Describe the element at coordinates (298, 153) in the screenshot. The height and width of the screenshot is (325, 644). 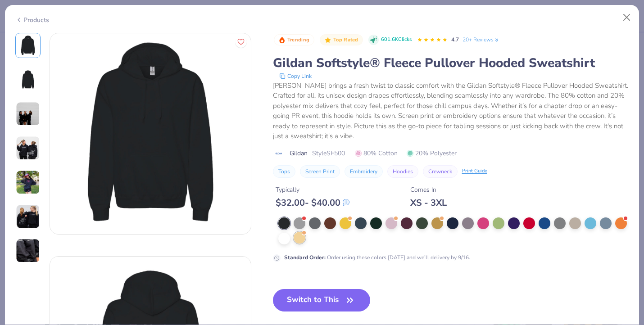
I see `span: Gildan` at that location.